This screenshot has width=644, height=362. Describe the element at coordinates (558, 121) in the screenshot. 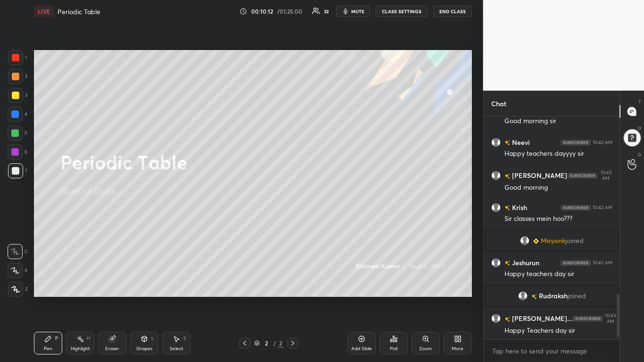

I see `div: Good morning sir` at that location.